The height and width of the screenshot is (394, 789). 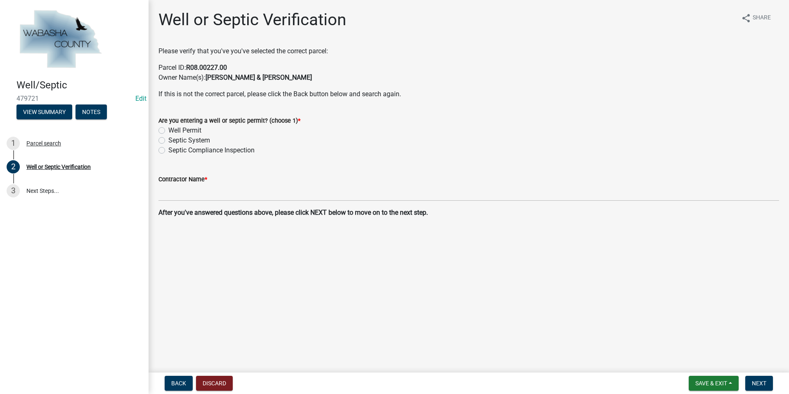 I want to click on wm-modal-confirm: Edit Application Number, so click(x=141, y=98).